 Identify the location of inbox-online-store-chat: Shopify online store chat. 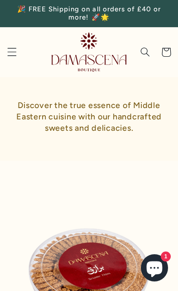
(155, 269).